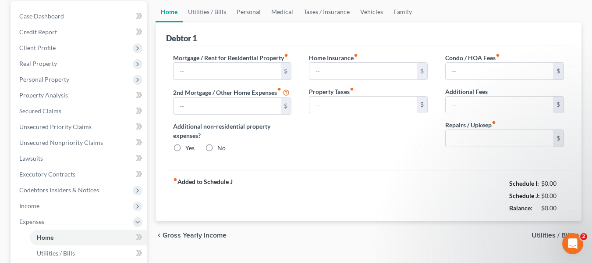 This screenshot has height=263, width=592. Describe the element at coordinates (79, 16) in the screenshot. I see `a: Case Dashboard` at that location.